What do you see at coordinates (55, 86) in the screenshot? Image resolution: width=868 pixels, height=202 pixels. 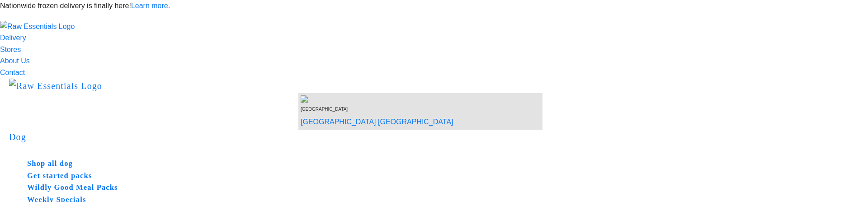 I see `img: Raw Essentials Logo` at bounding box center [55, 86].